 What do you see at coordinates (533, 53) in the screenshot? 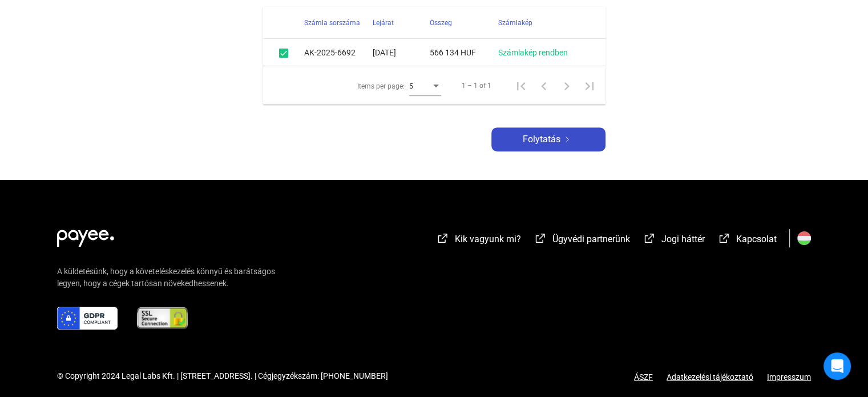
I see `a: Számlakép rendben` at bounding box center [533, 53].